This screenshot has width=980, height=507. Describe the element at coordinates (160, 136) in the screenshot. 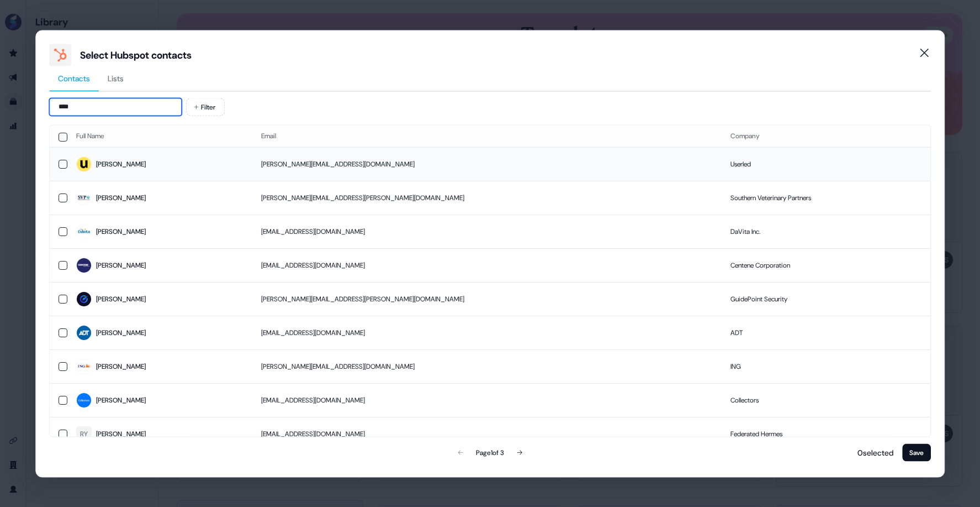

I see `th: Full Name` at that location.